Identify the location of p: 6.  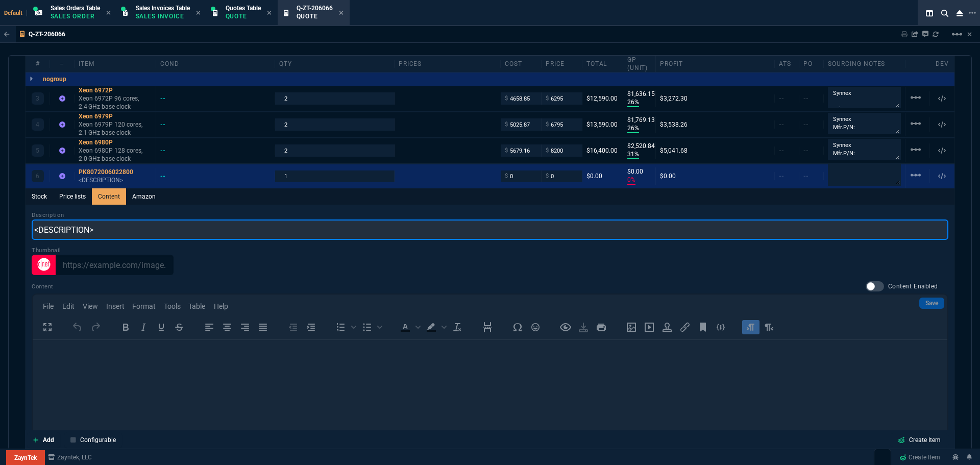
(37, 176).